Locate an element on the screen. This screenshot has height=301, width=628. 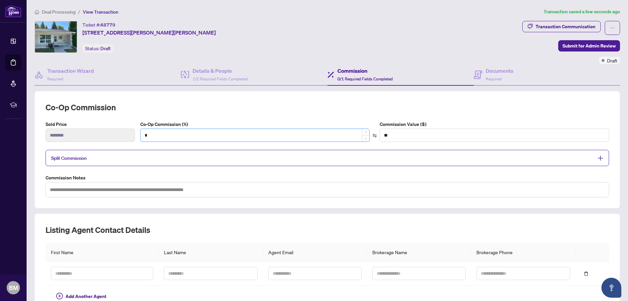
span: down is located at coordinates (366, 139).